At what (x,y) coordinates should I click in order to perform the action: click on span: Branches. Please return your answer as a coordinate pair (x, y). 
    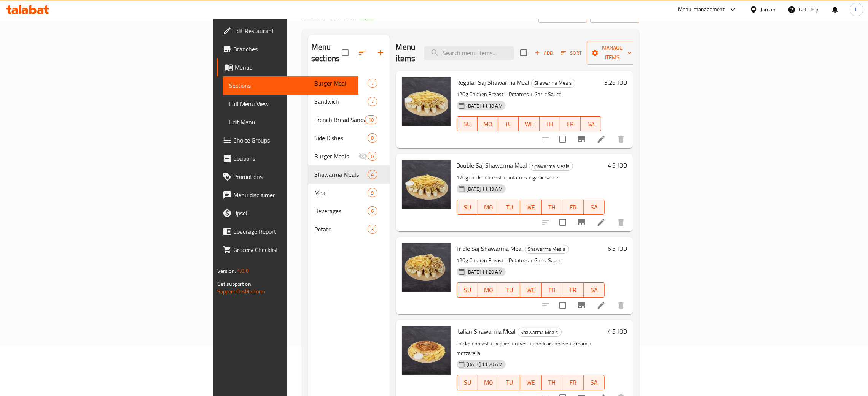
    Looking at the image, I should click on (293, 49).